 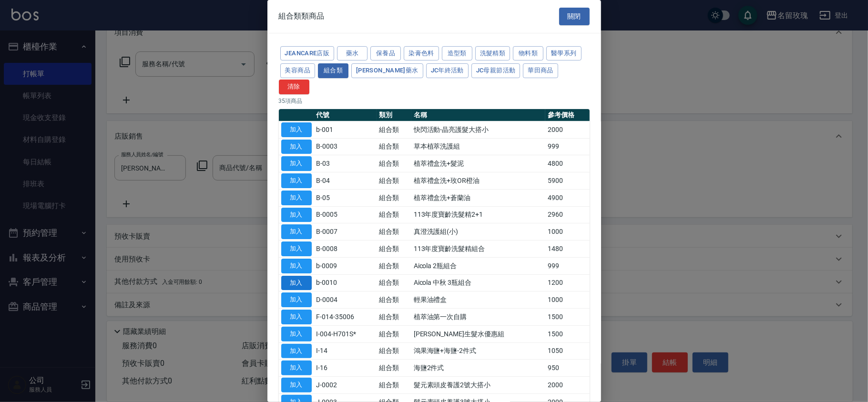 I want to click on td: 植萃禮盒洗+蒼蘭油, so click(x=478, y=198).